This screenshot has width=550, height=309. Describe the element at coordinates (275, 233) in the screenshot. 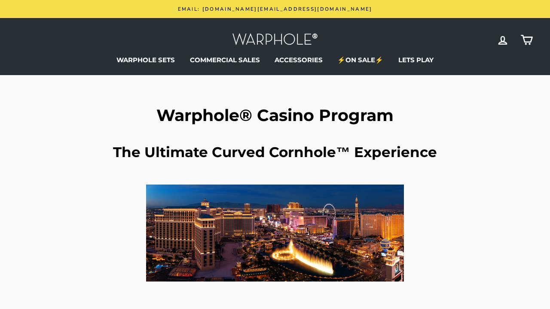

I see `img: Warphole Las Vegas Strip Image` at that location.